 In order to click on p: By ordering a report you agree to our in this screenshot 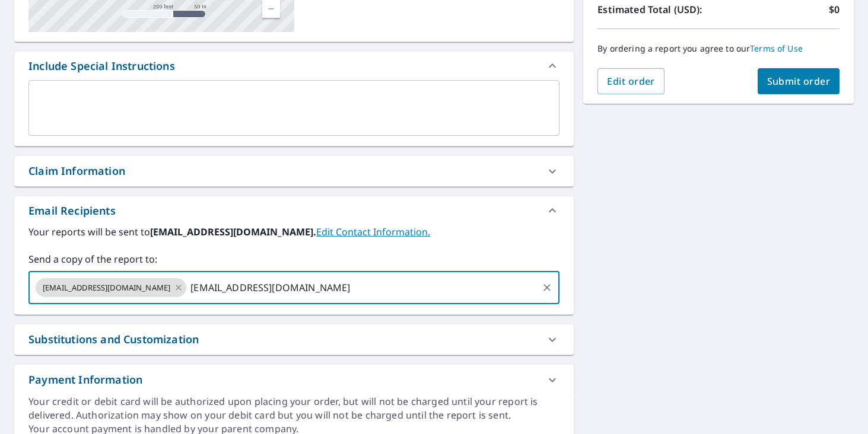, I will do `click(718, 49)`.